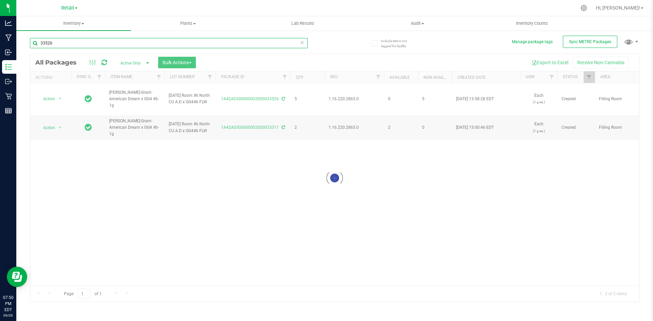 The width and height of the screenshot is (653, 321). What do you see at coordinates (398, 44) in the screenshot?
I see `span: Include items not tagged for facility` at bounding box center [398, 44].